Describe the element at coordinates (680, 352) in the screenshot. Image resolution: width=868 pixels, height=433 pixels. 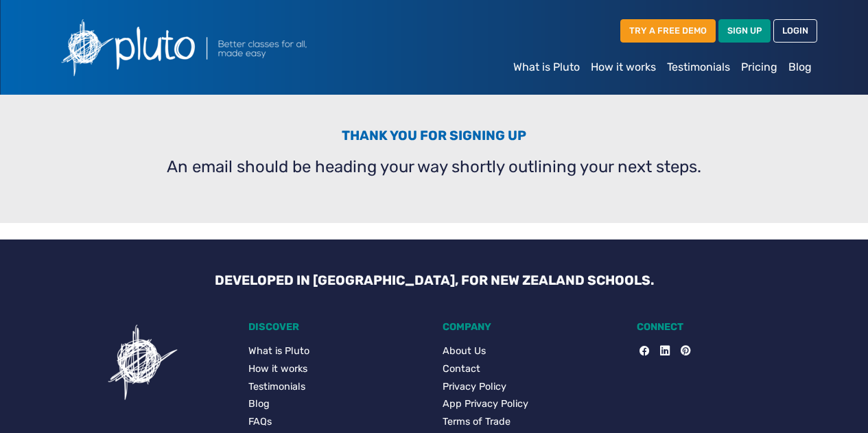
I see `a: Pinterest` at that location.